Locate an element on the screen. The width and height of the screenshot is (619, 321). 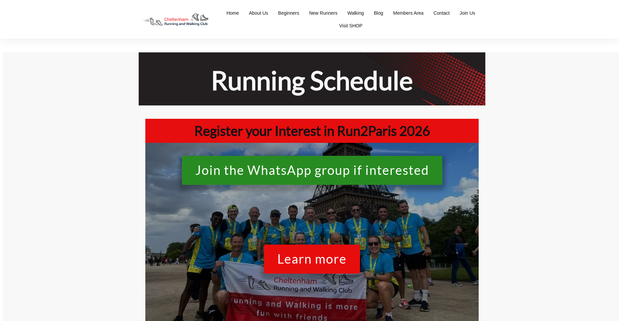
span: About Us is located at coordinates (259, 13).